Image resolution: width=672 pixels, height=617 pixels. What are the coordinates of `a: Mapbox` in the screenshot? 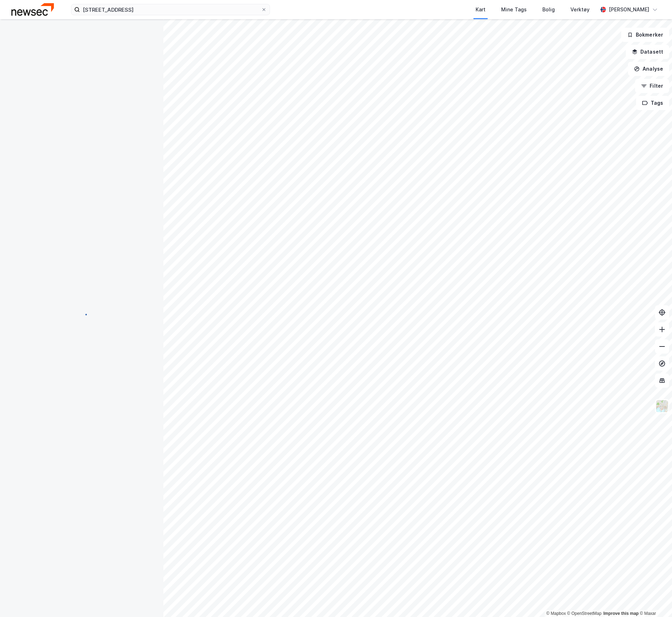 It's located at (555, 613).